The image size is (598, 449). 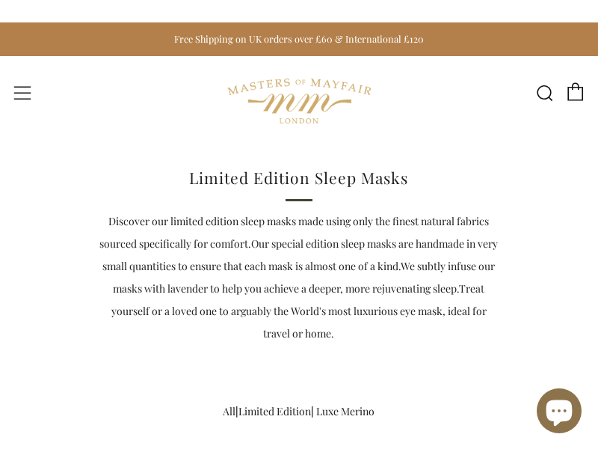 What do you see at coordinates (345, 410) in the screenshot?
I see `a: Luxe Merino` at bounding box center [345, 410].